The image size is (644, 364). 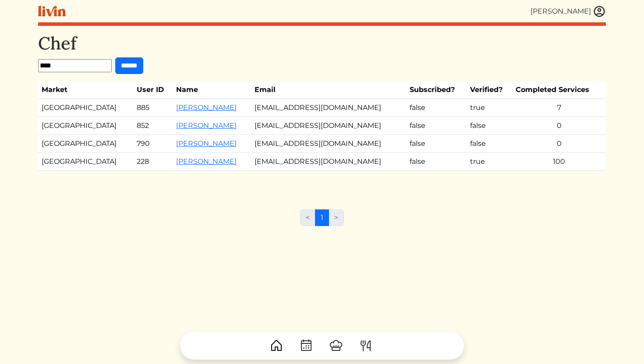 What do you see at coordinates (322, 217) in the screenshot?
I see `a: 1` at bounding box center [322, 217].